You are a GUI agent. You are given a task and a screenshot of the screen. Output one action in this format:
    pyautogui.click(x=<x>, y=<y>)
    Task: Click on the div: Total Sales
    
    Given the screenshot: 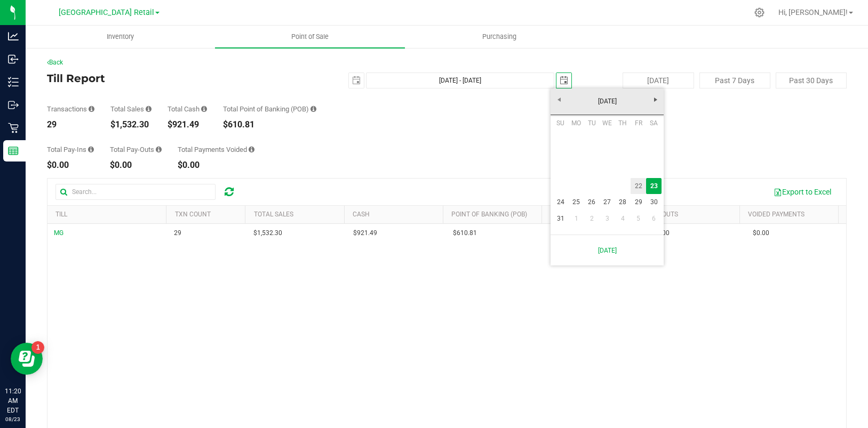 What is the action you would take?
    pyautogui.click(x=131, y=109)
    